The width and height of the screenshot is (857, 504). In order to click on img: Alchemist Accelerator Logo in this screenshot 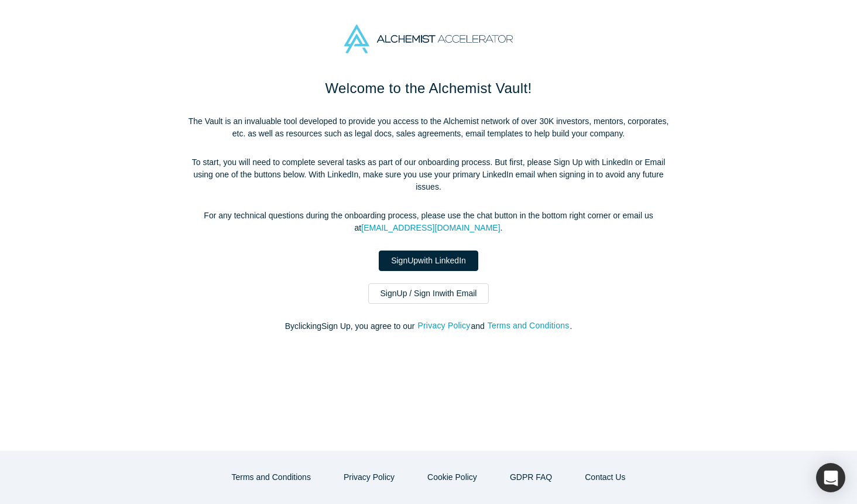, I will do `click(429, 39)`.